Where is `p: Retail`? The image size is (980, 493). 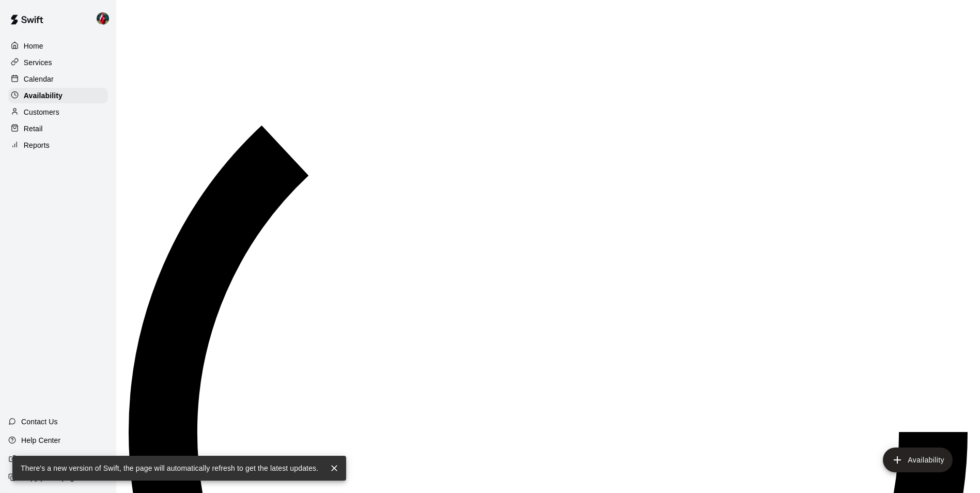 p: Retail is located at coordinates (33, 129).